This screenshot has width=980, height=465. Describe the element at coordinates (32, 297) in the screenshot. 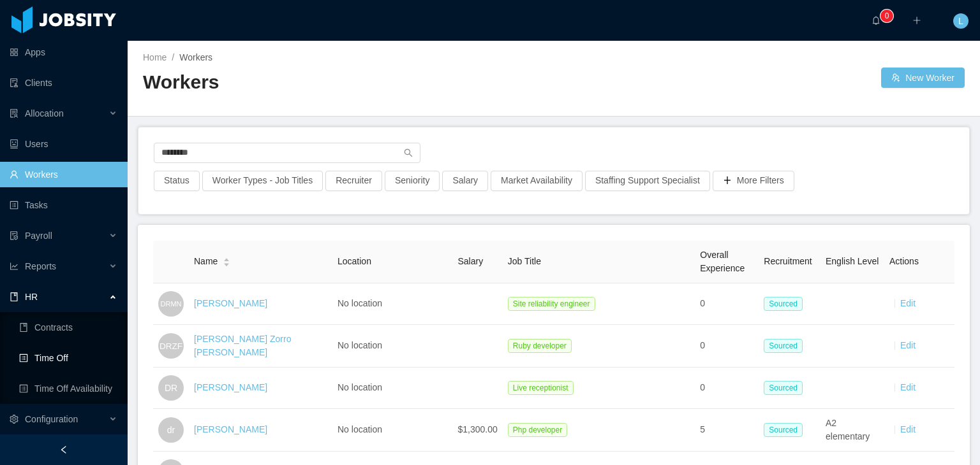

I see `span: HR` at that location.